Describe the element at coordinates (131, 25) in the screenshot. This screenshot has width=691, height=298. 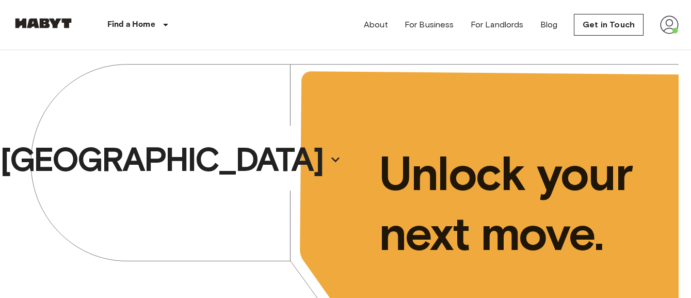
I see `p: Find a Home` at that location.